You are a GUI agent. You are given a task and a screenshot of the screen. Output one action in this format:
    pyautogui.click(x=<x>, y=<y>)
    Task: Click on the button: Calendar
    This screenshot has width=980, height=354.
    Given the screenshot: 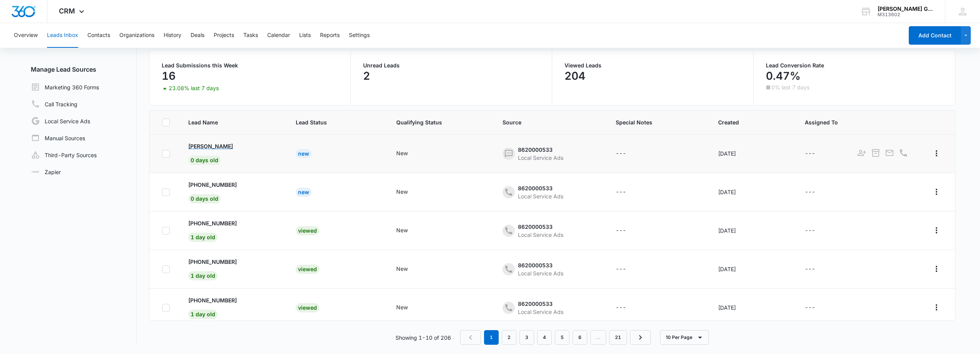 What is the action you would take?
    pyautogui.click(x=278, y=35)
    